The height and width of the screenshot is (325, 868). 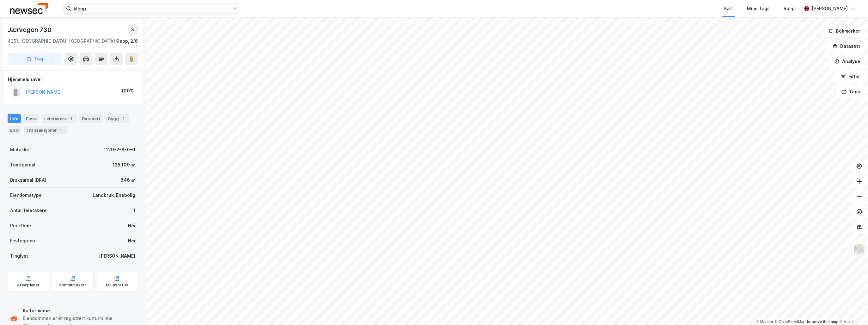 I want to click on button: Analyse, so click(x=847, y=62).